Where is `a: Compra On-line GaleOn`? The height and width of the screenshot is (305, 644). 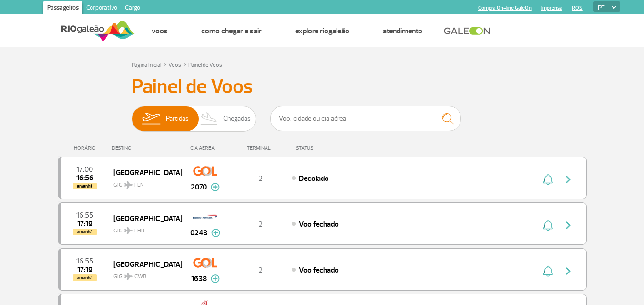 a: Compra On-line GaleOn is located at coordinates (505, 8).